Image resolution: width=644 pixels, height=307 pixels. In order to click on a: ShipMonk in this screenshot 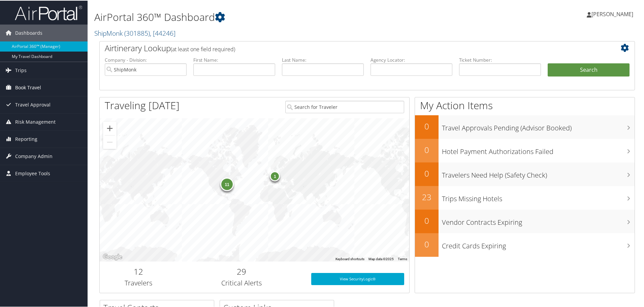, I will do `click(134, 32)`.